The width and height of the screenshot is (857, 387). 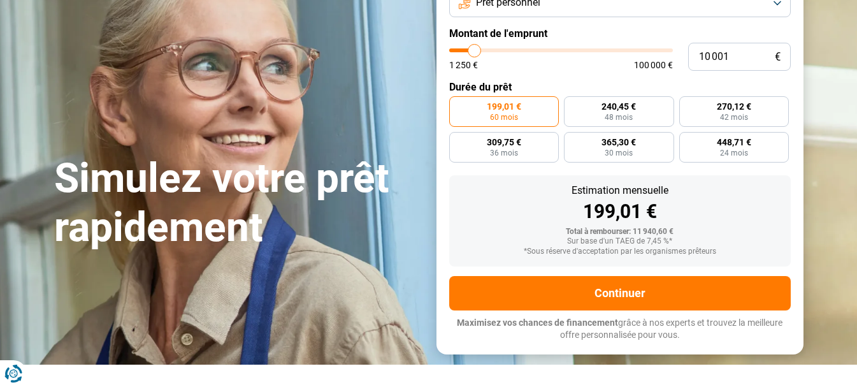 What do you see at coordinates (734, 142) in the screenshot?
I see `span: 448,71 €` at bounding box center [734, 142].